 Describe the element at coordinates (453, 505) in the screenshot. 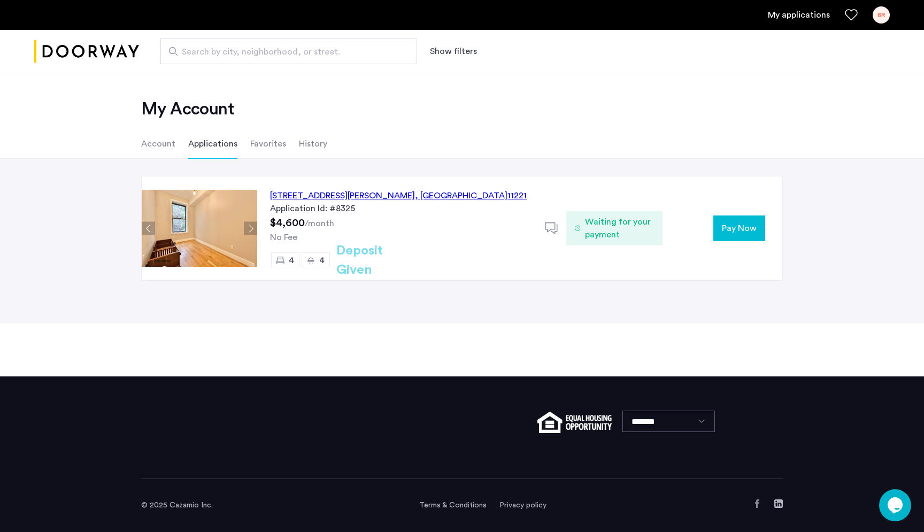

I see `a: Terms and conditions` at that location.